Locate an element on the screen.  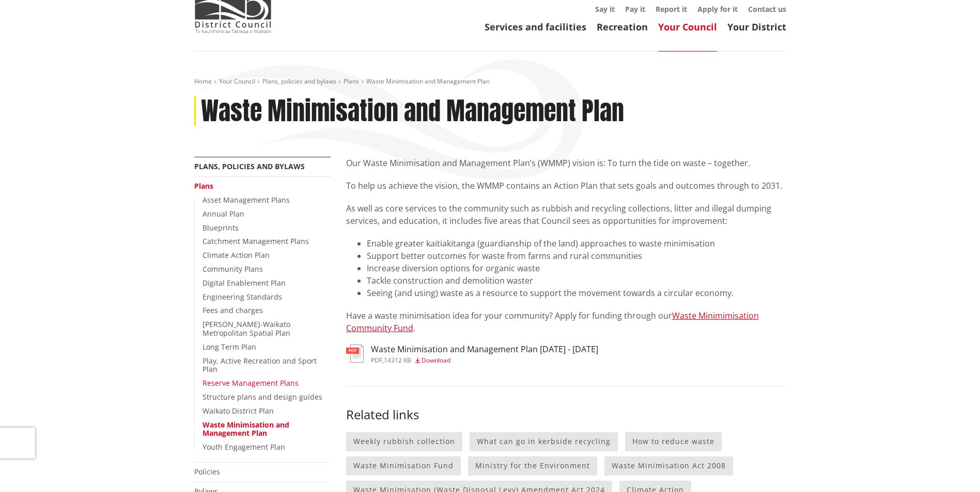
a: Structure plans and design guides is located at coordinates (263, 397).